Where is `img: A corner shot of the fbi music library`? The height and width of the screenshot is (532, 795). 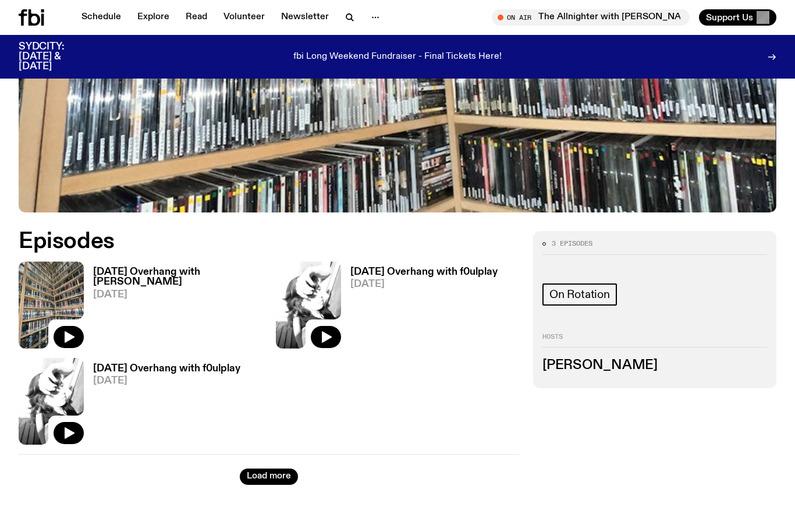 img: A corner shot of the fbi music library is located at coordinates (52, 304).